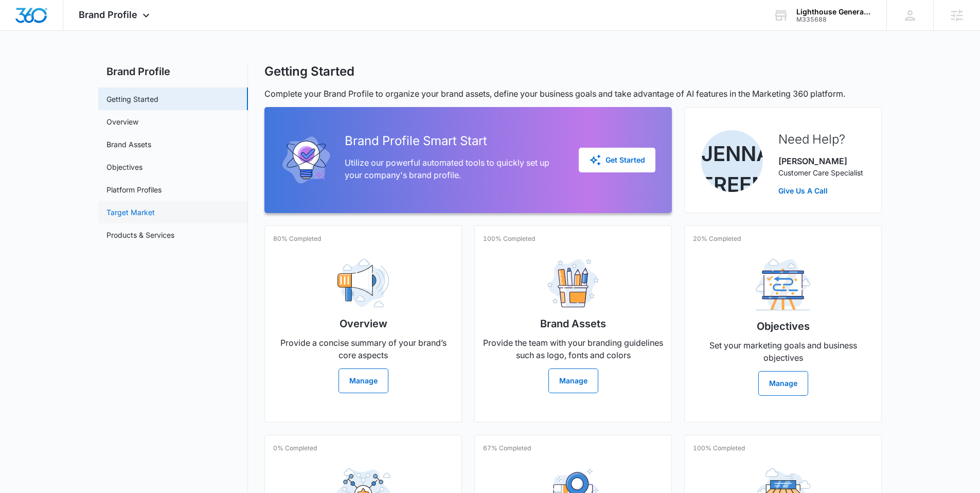 This screenshot has width=980, height=493. I want to click on p: Utilize our powerful automated tools to quickly set up your company's brand profile., so click(453, 169).